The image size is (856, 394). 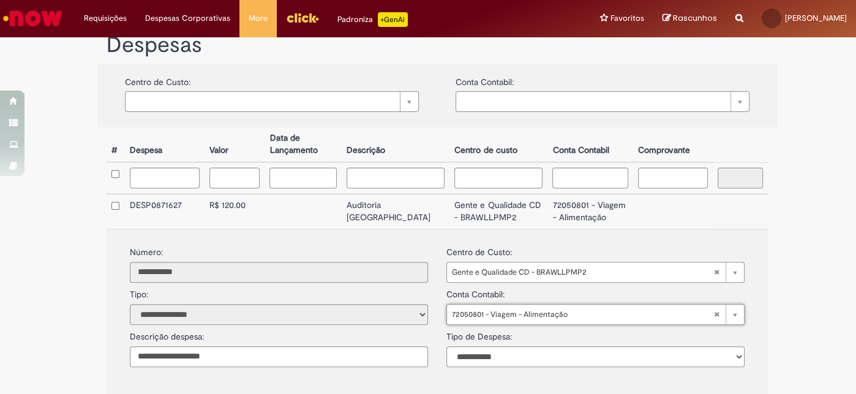 What do you see at coordinates (582, 315) in the screenshot?
I see `span: 72050801 - Viagem - Alimentação` at bounding box center [582, 315].